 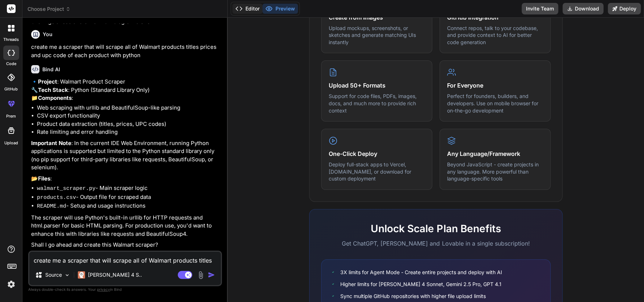 What do you see at coordinates (421, 272) in the screenshot?
I see `span: 3X limits for Agent Mode - Create entire projects and deploy with AI` at bounding box center [421, 272].